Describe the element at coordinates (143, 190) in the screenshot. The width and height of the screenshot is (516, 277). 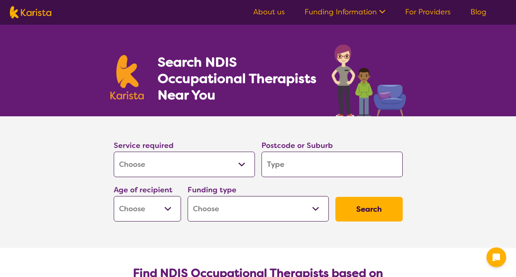
I see `label: Age of recipient` at that location.